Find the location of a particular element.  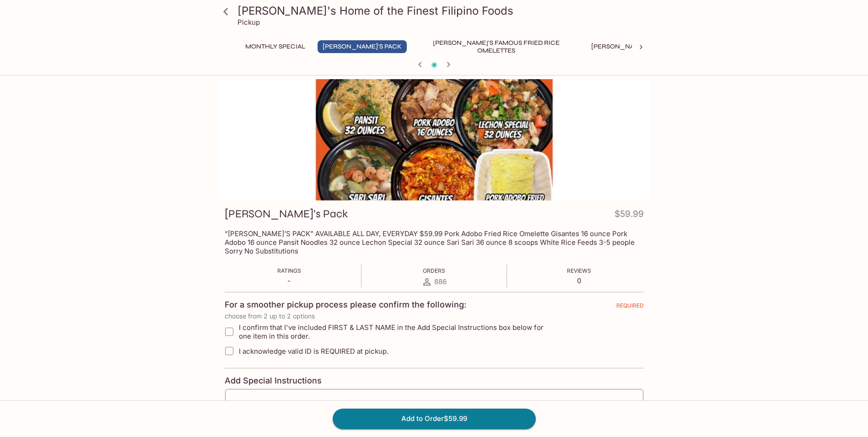

span: 886 is located at coordinates (440, 281).